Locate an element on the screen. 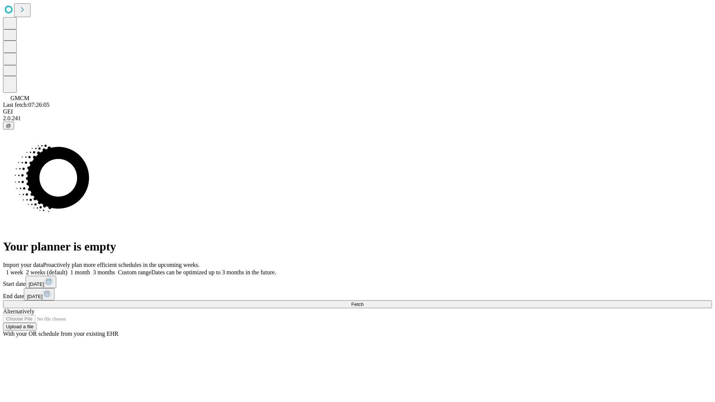 This screenshot has height=402, width=715. span: With your OR schedule from your existing EHR is located at coordinates (61, 334).